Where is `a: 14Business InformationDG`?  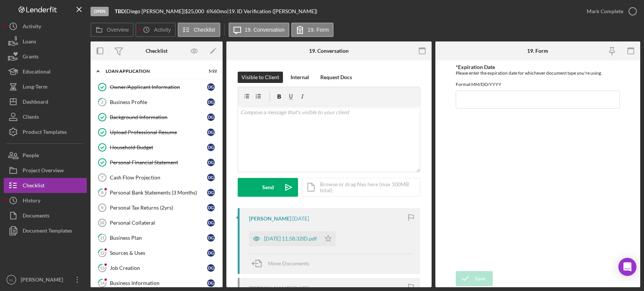
a: 14Business InformationDG is located at coordinates (156, 283).